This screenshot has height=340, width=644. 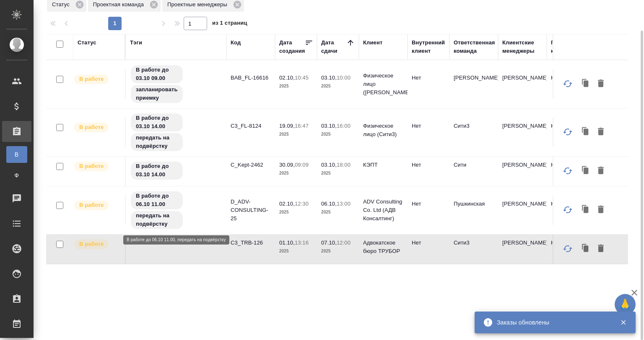 I want to click on div: Код, so click(x=236, y=43).